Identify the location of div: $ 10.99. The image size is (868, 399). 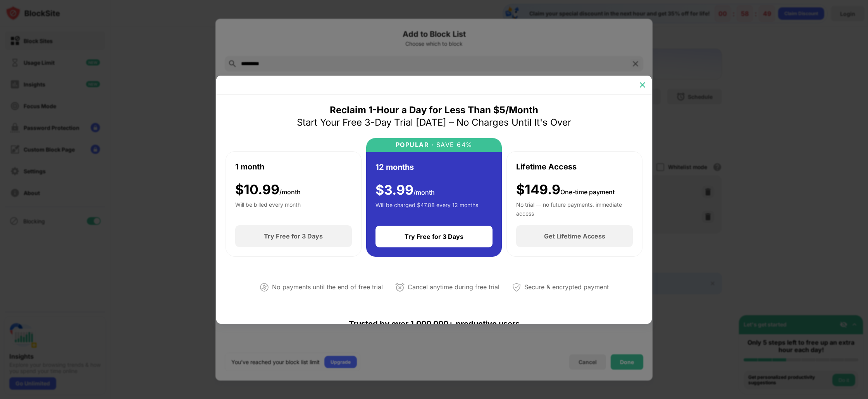
(268, 189).